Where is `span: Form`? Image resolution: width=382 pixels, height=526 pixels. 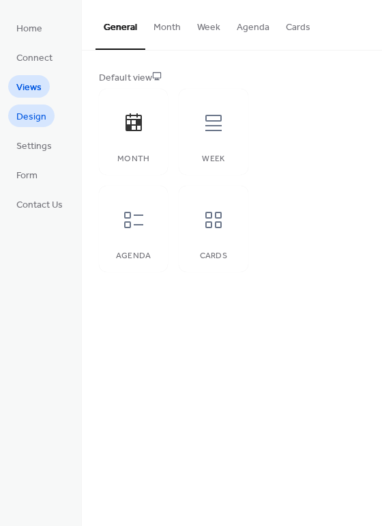 span: Form is located at coordinates (27, 176).